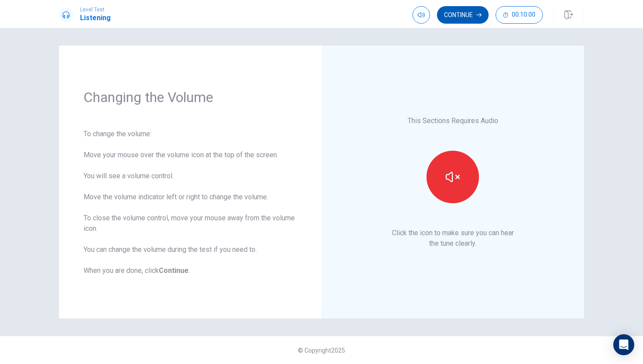 The height and width of the screenshot is (364, 643). I want to click on p: This Sections Requires Audio, so click(453, 120).